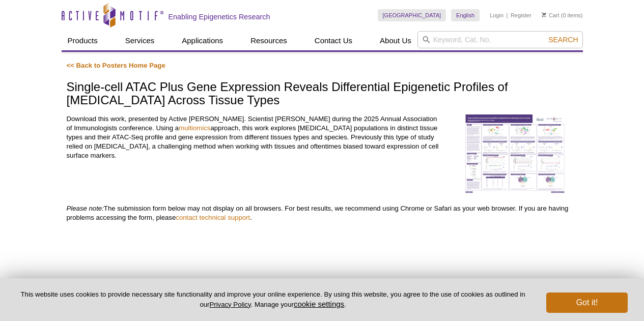 The height and width of the screenshot is (321, 644). What do you see at coordinates (269, 41) in the screenshot?
I see `a: Resources` at bounding box center [269, 41].